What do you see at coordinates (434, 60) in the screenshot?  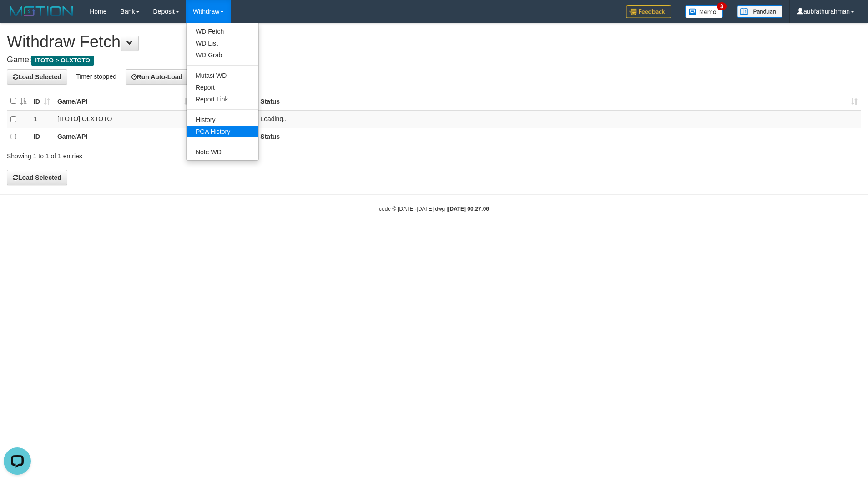 I see `h4: Game:` at bounding box center [434, 60].